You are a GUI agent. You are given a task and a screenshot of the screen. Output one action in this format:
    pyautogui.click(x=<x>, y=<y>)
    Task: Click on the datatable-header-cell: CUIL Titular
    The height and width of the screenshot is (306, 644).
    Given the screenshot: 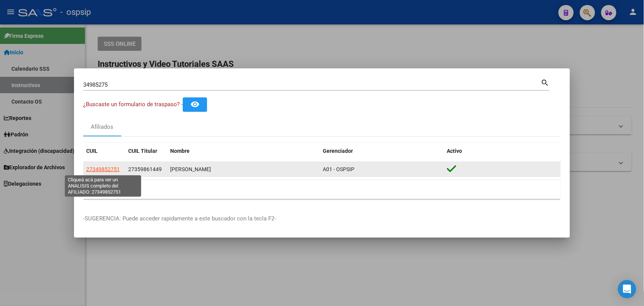 What is the action you would take?
    pyautogui.click(x=146, y=151)
    